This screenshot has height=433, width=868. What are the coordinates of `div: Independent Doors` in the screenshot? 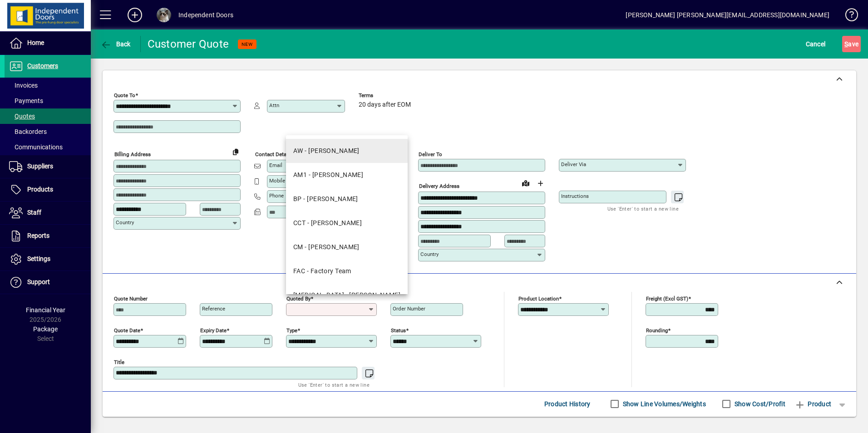 It's located at (206, 15).